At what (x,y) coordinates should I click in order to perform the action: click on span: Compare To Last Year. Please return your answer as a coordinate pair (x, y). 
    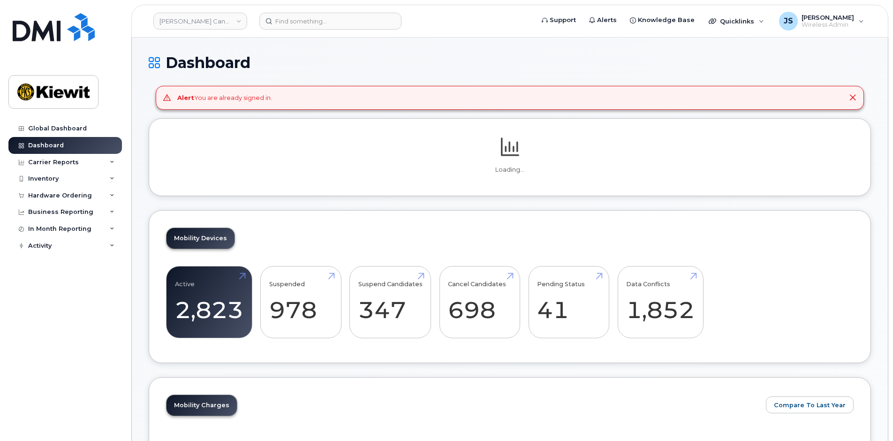
    Looking at the image, I should click on (810, 405).